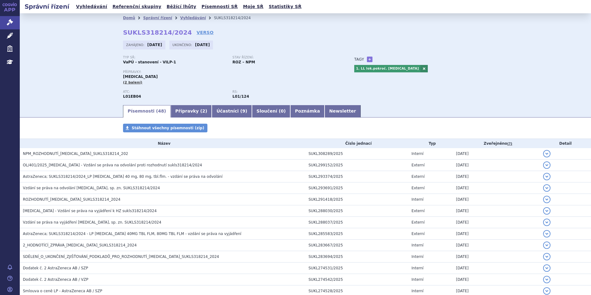 The width and height of the screenshot is (591, 295). I want to click on a: Běžící lhůty, so click(182, 6).